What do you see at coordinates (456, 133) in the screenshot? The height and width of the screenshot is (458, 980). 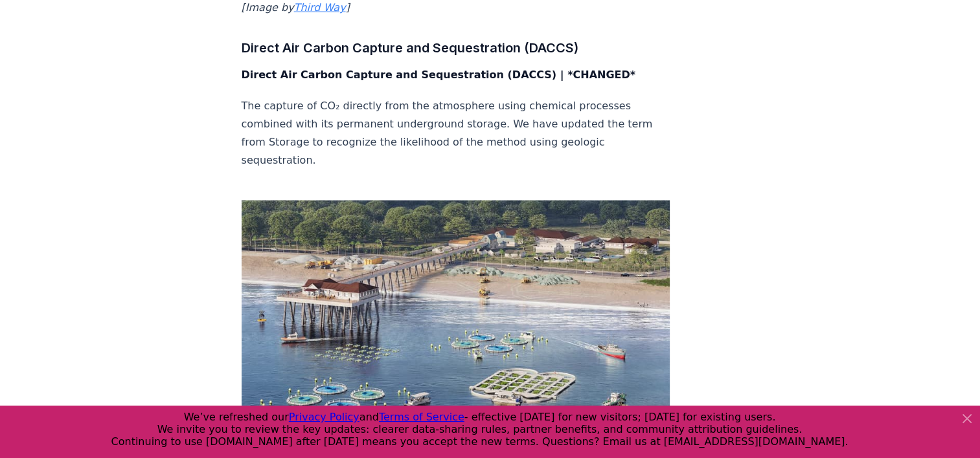 I see `p: The capture of CO₂ directly from the atmosphere using chemical processes combined with its perman...` at bounding box center [456, 133].